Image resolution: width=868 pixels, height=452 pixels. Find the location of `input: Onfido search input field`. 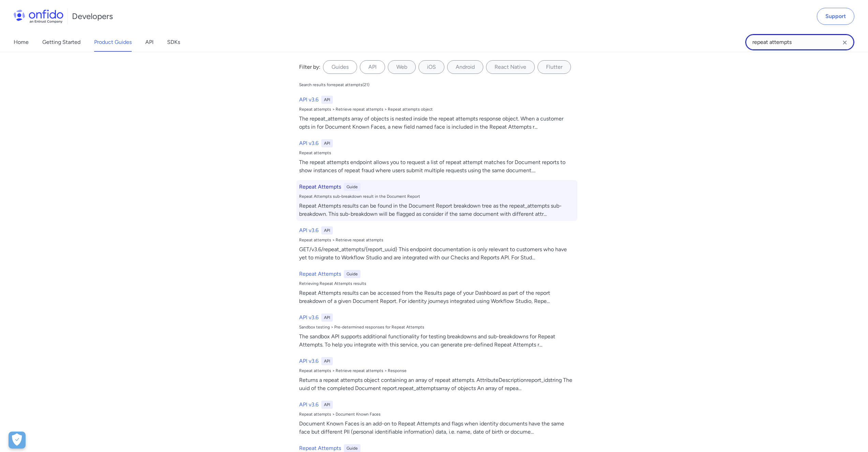

input: Onfido search input field is located at coordinates (800, 42).